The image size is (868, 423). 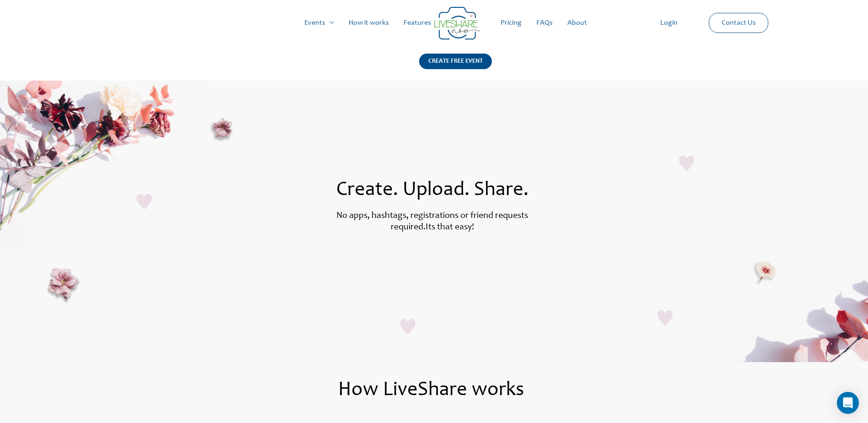 What do you see at coordinates (577, 23) in the screenshot?
I see `a: About` at bounding box center [577, 23].